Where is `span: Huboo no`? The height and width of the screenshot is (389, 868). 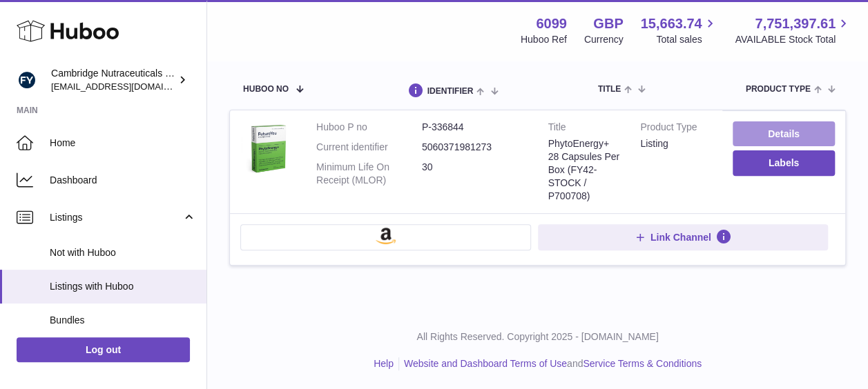
span: Huboo no is located at coordinates (266, 89).